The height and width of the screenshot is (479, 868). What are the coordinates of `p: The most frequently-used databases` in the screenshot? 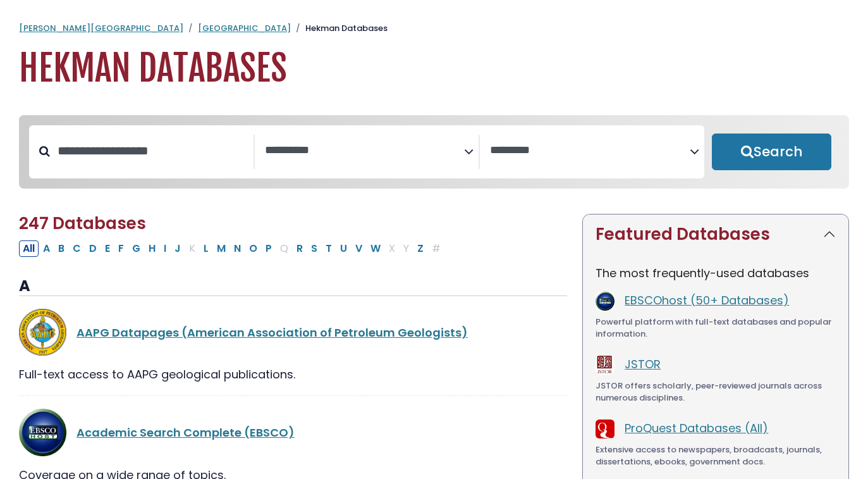 It's located at (715, 272).